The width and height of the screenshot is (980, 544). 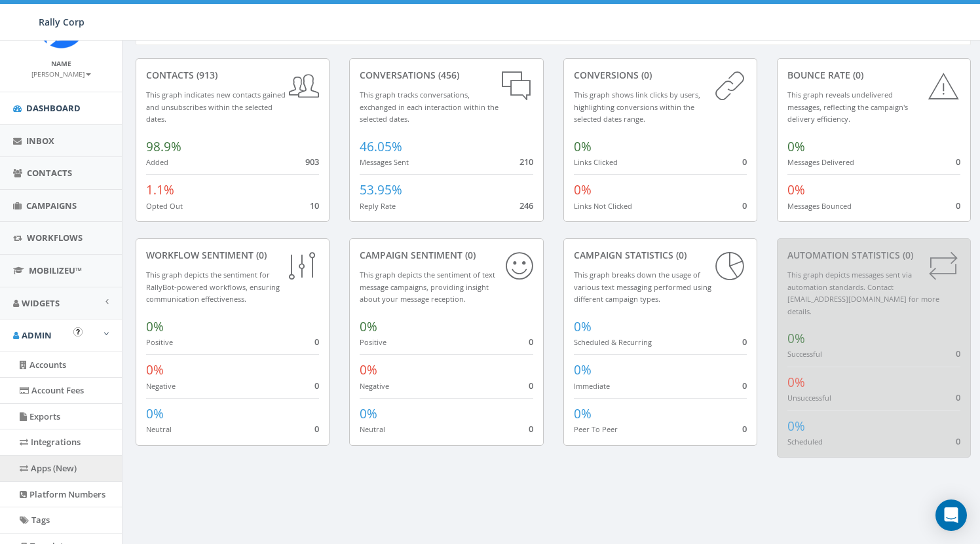 I want to click on small: Messages Delivered, so click(x=821, y=162).